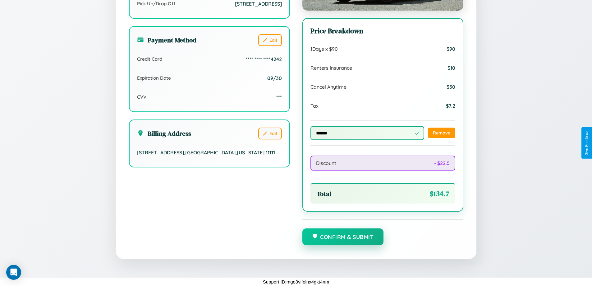 The height and width of the screenshot is (286, 592). Describe the element at coordinates (343, 236) in the screenshot. I see `button: Confirm & Submit` at that location.